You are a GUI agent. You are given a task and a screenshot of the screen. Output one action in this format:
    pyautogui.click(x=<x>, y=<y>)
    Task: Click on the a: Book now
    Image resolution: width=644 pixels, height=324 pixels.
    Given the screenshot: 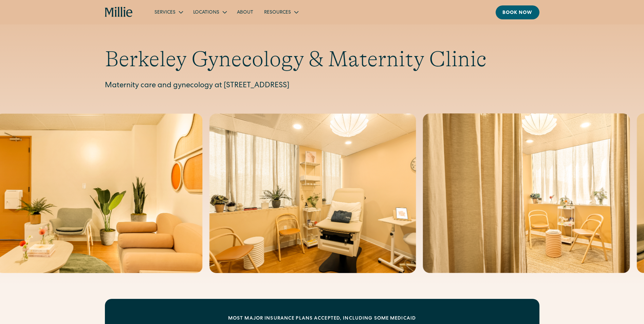 What is the action you would take?
    pyautogui.click(x=517, y=12)
    